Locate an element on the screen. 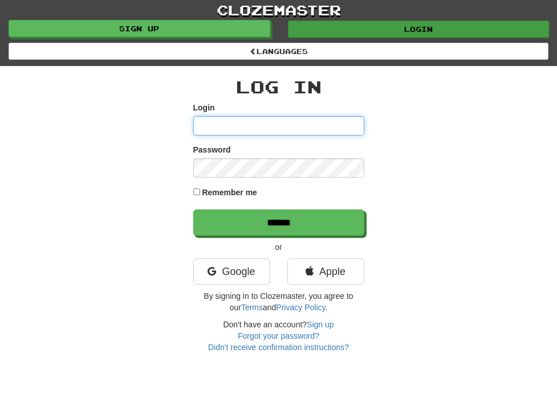 The width and height of the screenshot is (557, 415). a: Privacy Policy is located at coordinates (300, 308).